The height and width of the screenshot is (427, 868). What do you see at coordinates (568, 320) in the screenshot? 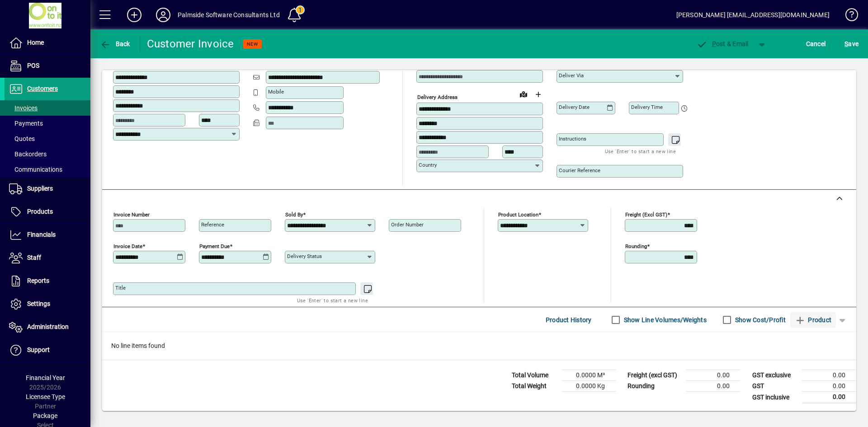
I see `button: Product History` at bounding box center [568, 320].